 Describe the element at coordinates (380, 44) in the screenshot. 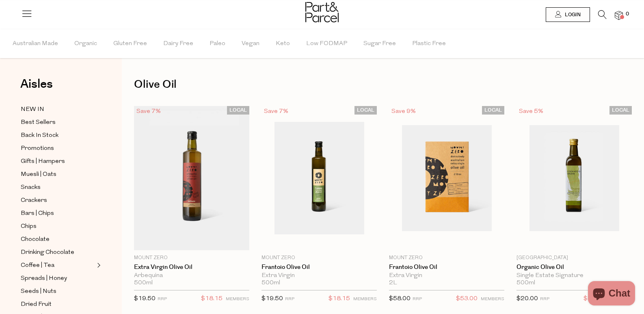

I see `span: Sugar Free` at that location.